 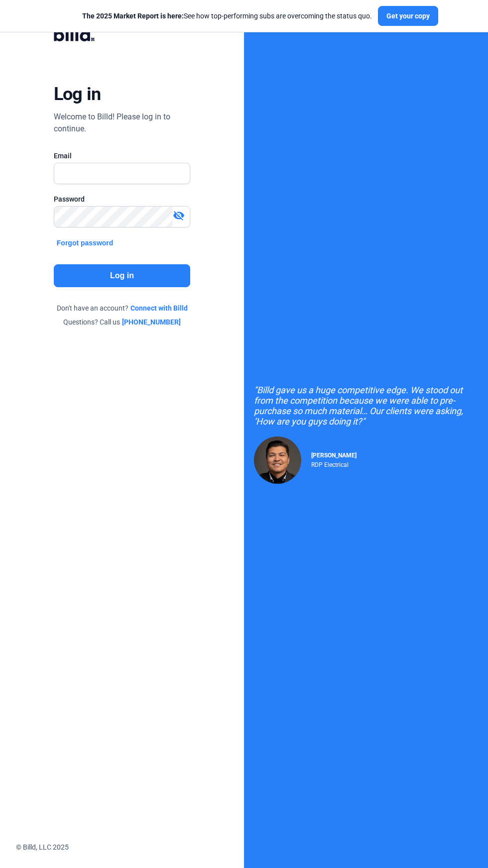 I want to click on img: Raul Pacheco, so click(x=278, y=460).